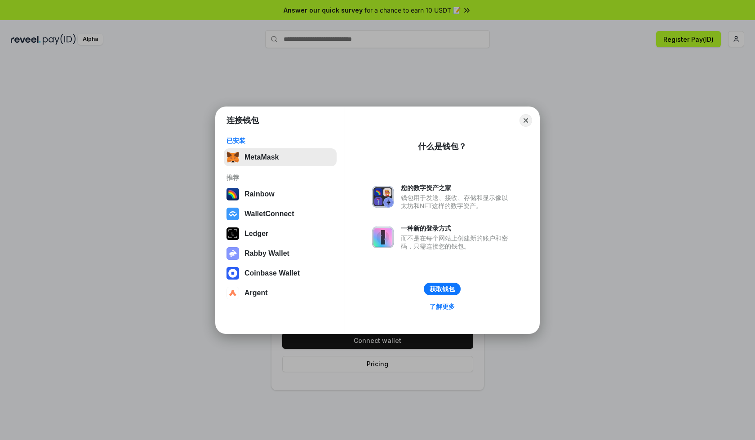 This screenshot has height=440, width=755. What do you see at coordinates (267, 254) in the screenshot?
I see `div: Rabby Wallet` at bounding box center [267, 254].